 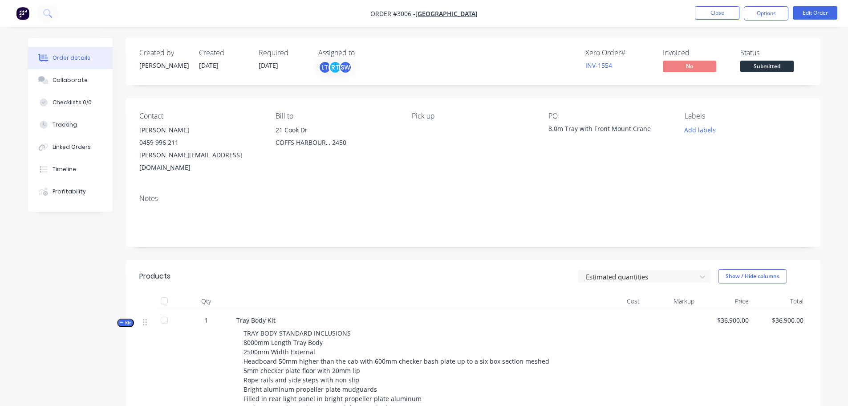 I want to click on div: Collaborate, so click(x=70, y=80).